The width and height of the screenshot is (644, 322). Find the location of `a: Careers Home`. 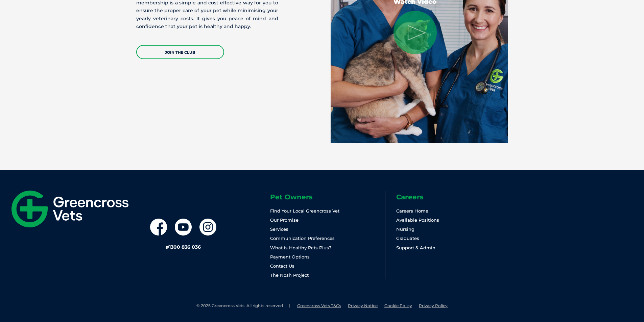

a: Careers Home is located at coordinates (412, 211).